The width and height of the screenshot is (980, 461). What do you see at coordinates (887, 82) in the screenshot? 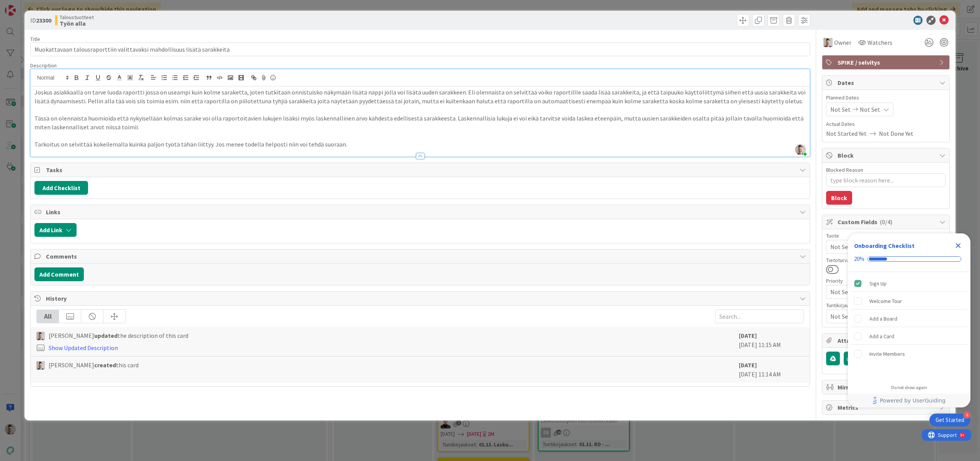
I see `span: Dates` at bounding box center [887, 82].